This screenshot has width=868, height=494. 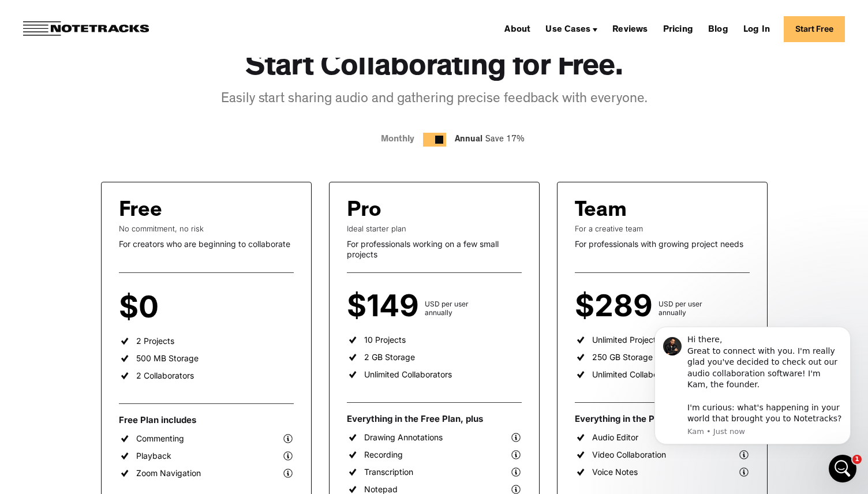 What do you see at coordinates (168, 358) in the screenshot?
I see `div: 500 MB Storage` at bounding box center [168, 358].